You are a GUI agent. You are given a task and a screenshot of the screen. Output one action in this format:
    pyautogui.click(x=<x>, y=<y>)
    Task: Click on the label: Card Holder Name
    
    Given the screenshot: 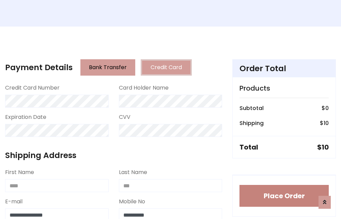 What is the action you would take?
    pyautogui.click(x=144, y=88)
    